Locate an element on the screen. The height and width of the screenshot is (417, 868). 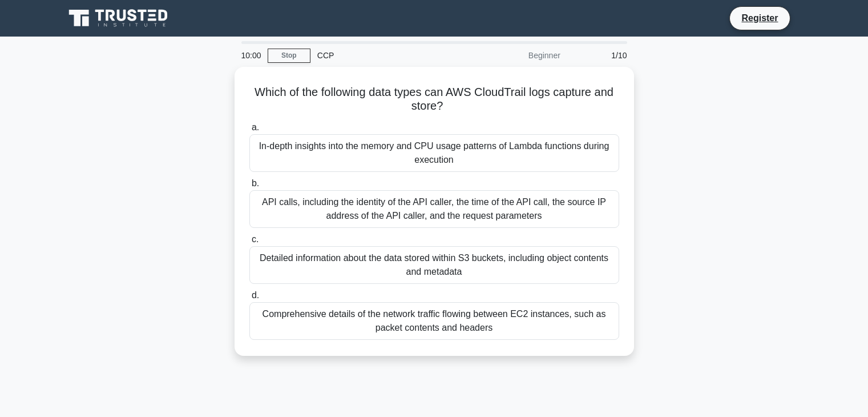
span: c. is located at coordinates (255, 239).